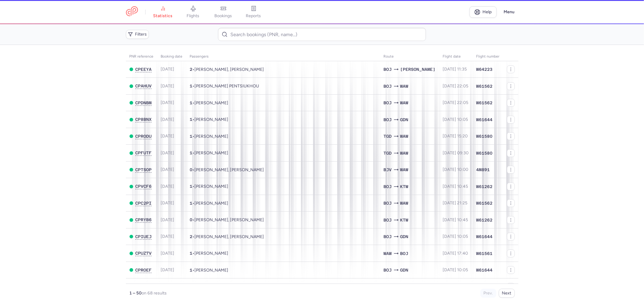 The image size is (644, 305). What do you see at coordinates (484, 69) in the screenshot?
I see `span: W64223` at bounding box center [484, 69].